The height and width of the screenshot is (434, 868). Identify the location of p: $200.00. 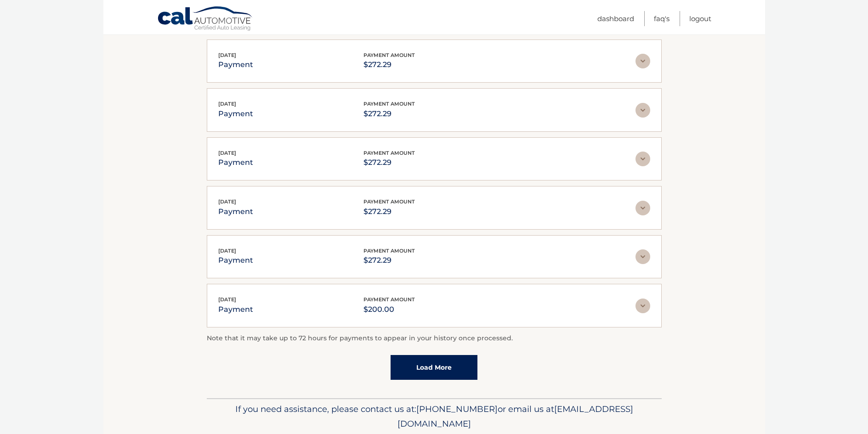
(389, 309).